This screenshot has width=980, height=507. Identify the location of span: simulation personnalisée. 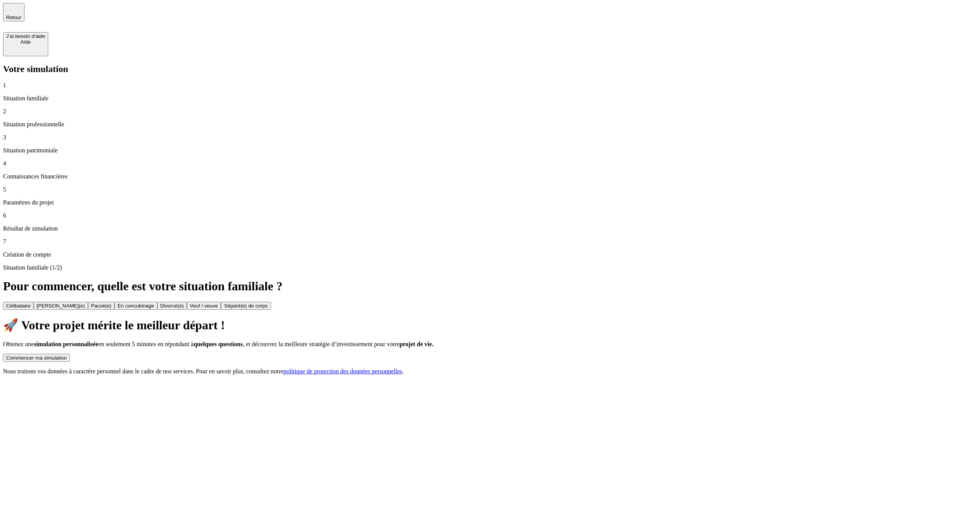
(66, 344).